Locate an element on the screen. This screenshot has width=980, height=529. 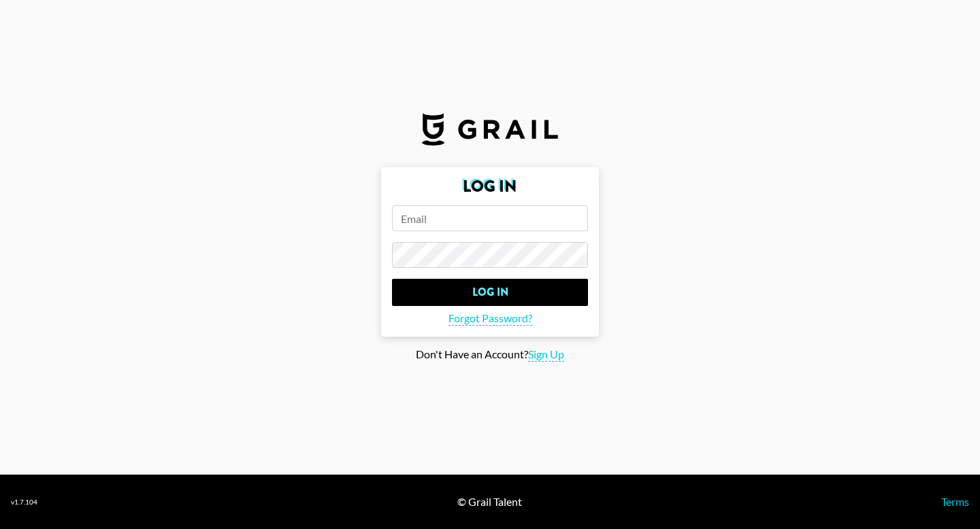
span: Forgot Password? is located at coordinates (490, 319).